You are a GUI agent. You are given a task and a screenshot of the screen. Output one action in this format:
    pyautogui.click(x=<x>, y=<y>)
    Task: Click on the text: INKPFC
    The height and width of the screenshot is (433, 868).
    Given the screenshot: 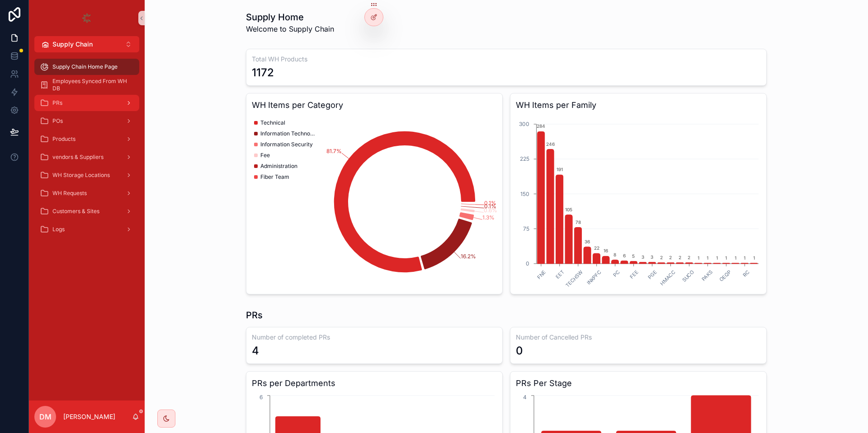 What is the action you would take?
    pyautogui.click(x=594, y=277)
    